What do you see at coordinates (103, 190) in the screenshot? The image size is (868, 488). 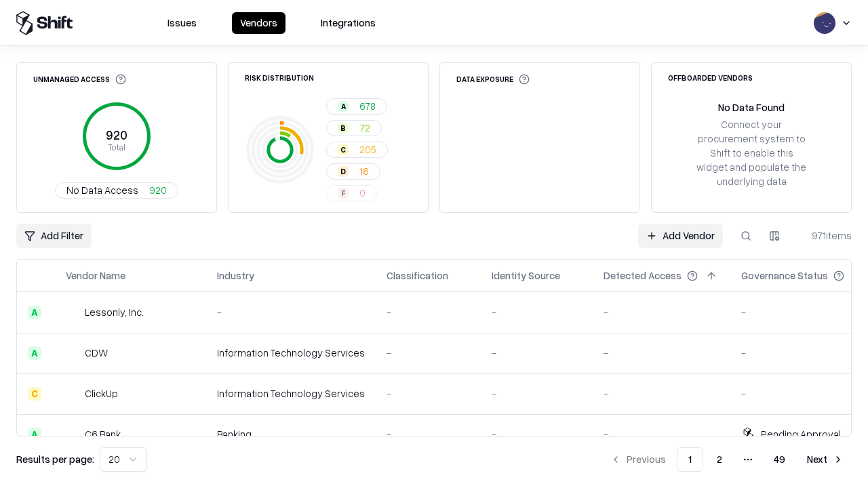 I see `span: No Data Access` at bounding box center [103, 190].